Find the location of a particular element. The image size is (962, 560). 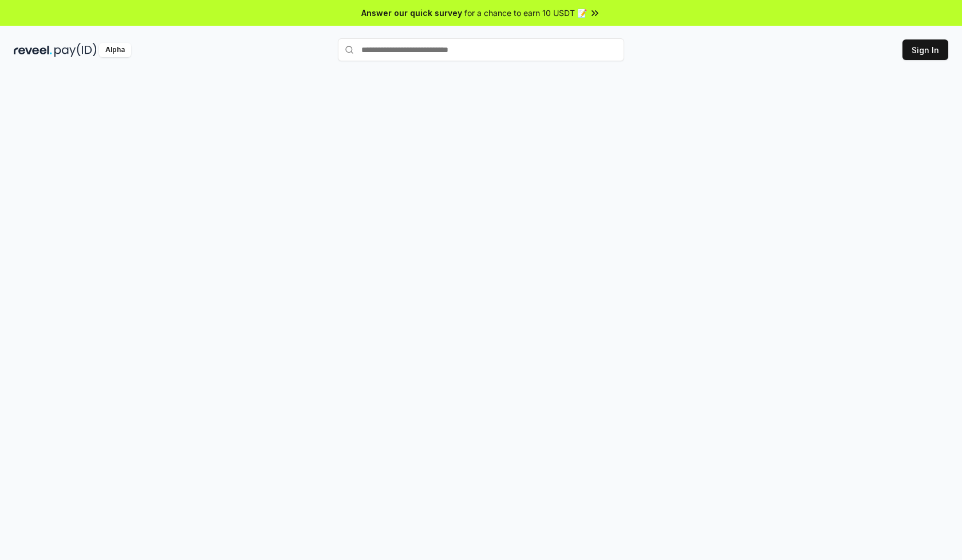

img: pay_id is located at coordinates (76, 50).